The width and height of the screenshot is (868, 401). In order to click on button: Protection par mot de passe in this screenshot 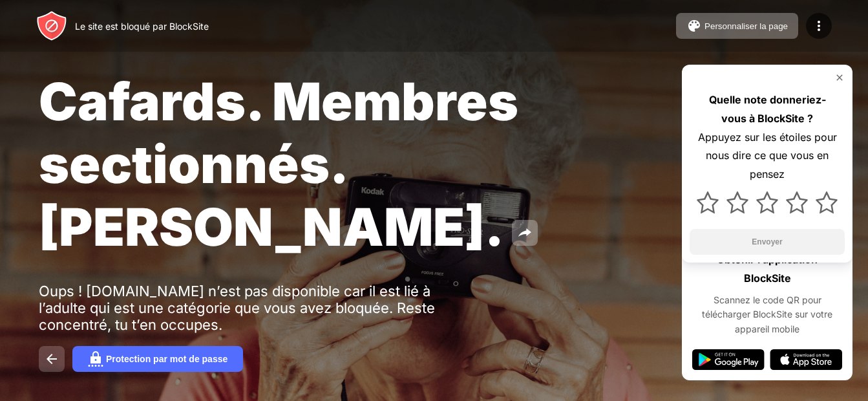, I will do `click(158, 359)`.